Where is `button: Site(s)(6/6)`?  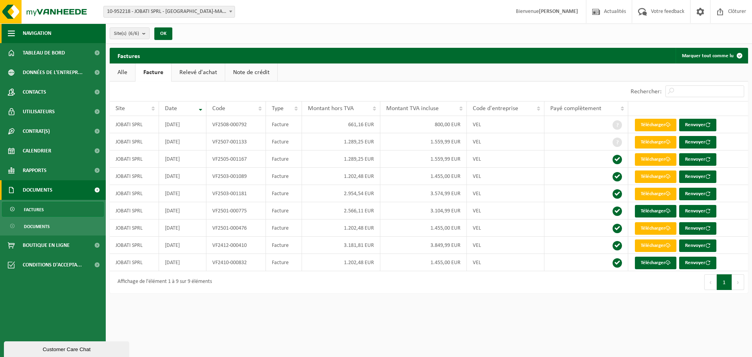
button: Site(s)(6/6) is located at coordinates (130, 33).